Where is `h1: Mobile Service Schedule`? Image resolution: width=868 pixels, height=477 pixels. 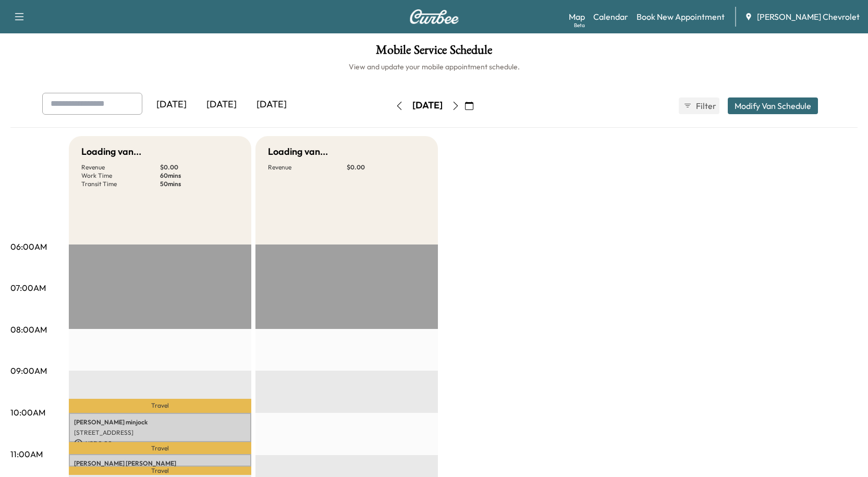
h1: Mobile Service Schedule is located at coordinates (434, 53).